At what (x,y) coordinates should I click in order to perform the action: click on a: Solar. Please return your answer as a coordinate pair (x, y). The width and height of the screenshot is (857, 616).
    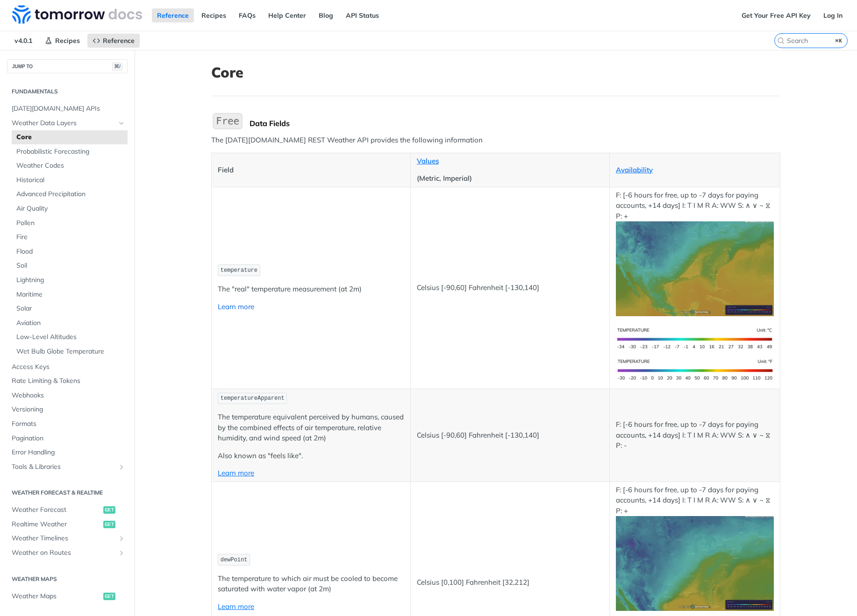
    Looking at the image, I should click on (70, 308).